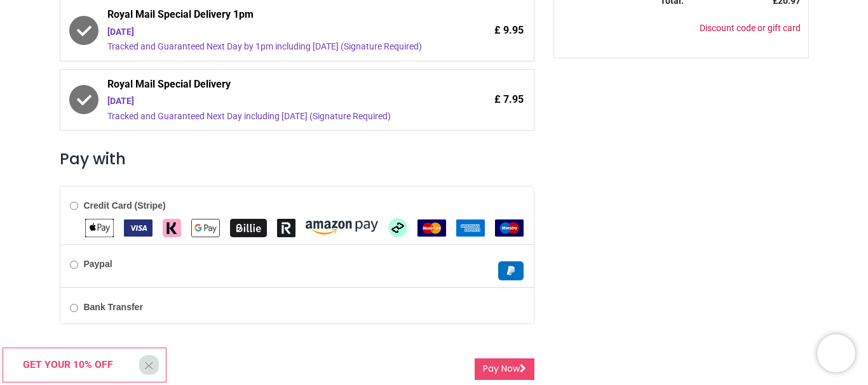  Describe the element at coordinates (74, 206) in the screenshot. I see `input: Credit Card (Stripe)` at that location.